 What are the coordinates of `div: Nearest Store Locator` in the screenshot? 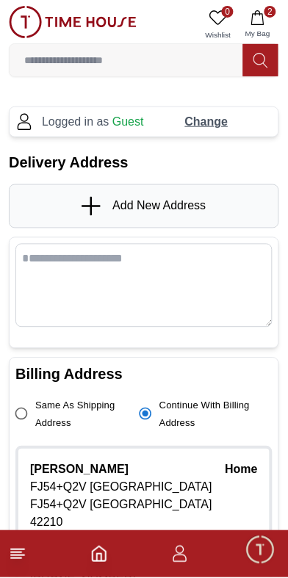 It's located at (81, 435).